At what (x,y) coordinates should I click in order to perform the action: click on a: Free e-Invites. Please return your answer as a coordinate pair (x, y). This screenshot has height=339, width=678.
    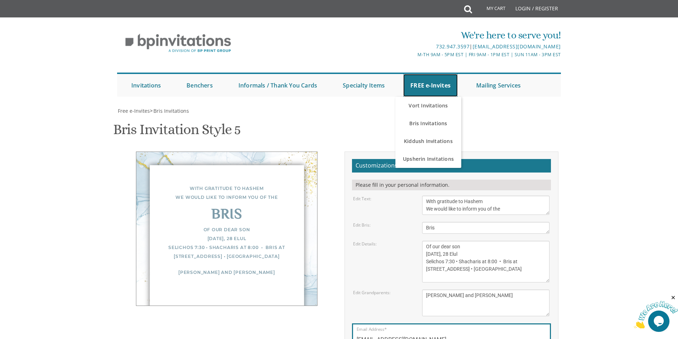
    Looking at the image, I should click on (133, 111).